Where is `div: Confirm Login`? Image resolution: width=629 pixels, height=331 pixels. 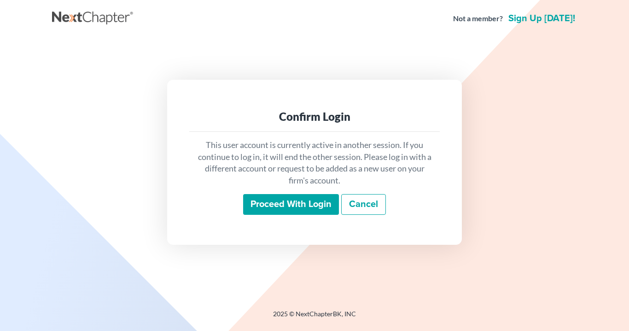
div: Confirm Login is located at coordinates (315, 117).